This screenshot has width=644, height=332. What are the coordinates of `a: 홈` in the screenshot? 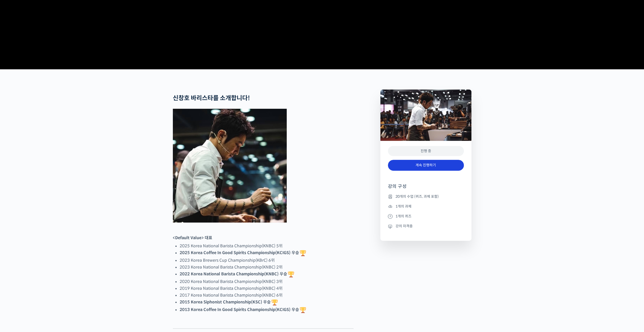 It's located at (17, 166).